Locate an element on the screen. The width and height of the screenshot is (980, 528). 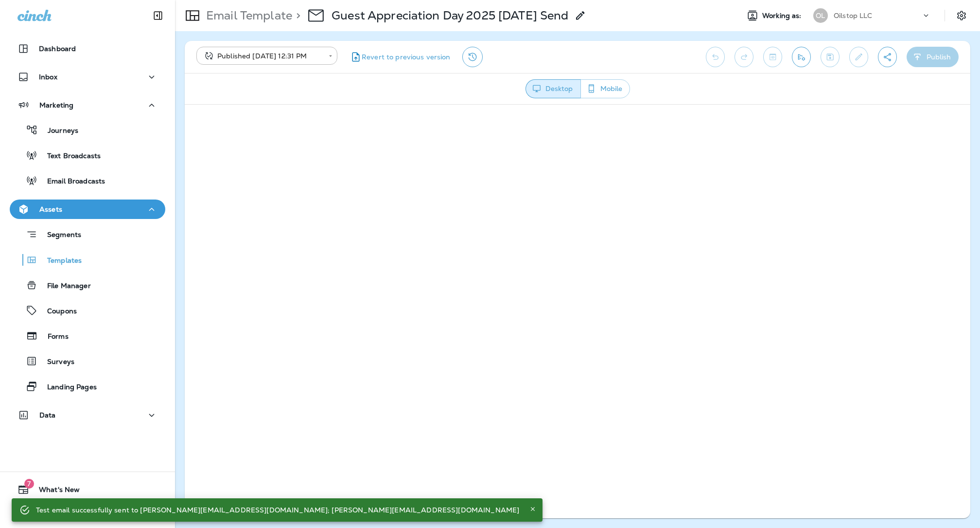
button: Templates is located at coordinates (87, 260).